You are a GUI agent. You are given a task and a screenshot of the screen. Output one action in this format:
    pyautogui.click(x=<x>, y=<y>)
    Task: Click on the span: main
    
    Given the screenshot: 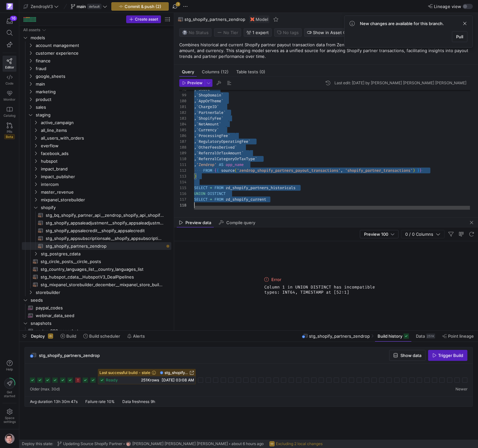 What is the action you would take?
    pyautogui.click(x=81, y=7)
    